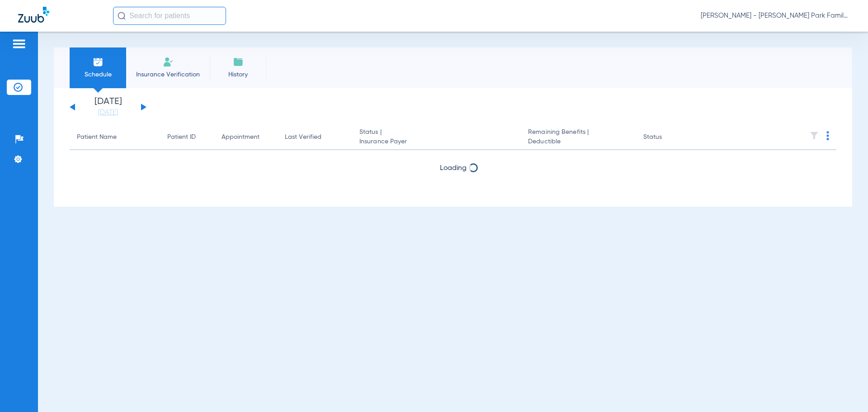  What do you see at coordinates (168, 62) in the screenshot?
I see `img: Manual Insurance Verification` at bounding box center [168, 62].